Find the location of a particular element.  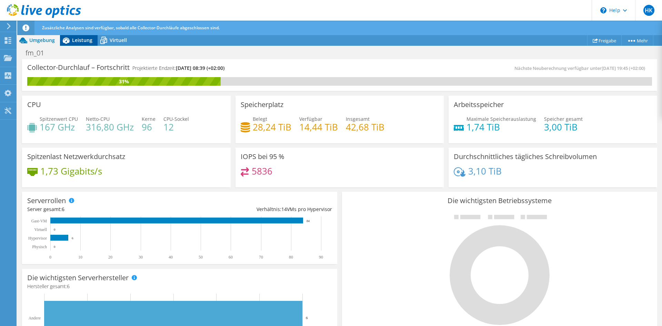

h4: 316,80 GHz is located at coordinates (110, 127).